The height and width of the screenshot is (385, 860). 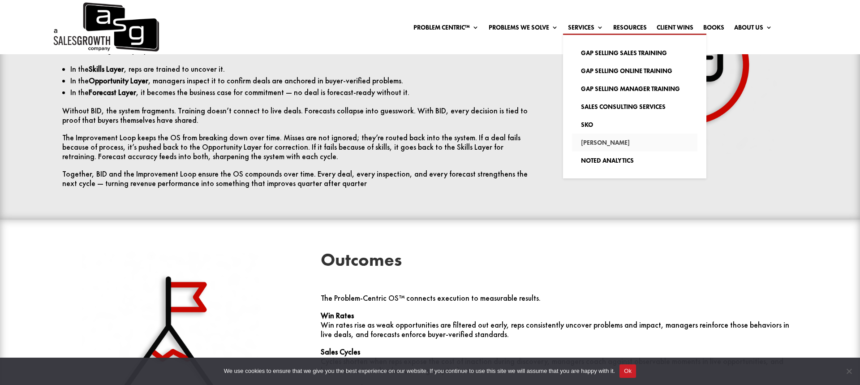 I want to click on p: Without BID, the system fragments. Training doesn’t connect to live deals. Forecasts collapse int..., so click(x=301, y=120).